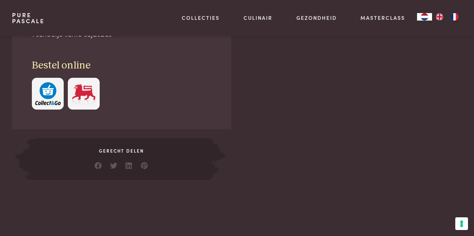 The height and width of the screenshot is (236, 474). What do you see at coordinates (424, 17) in the screenshot?
I see `div: Language` at bounding box center [424, 17].